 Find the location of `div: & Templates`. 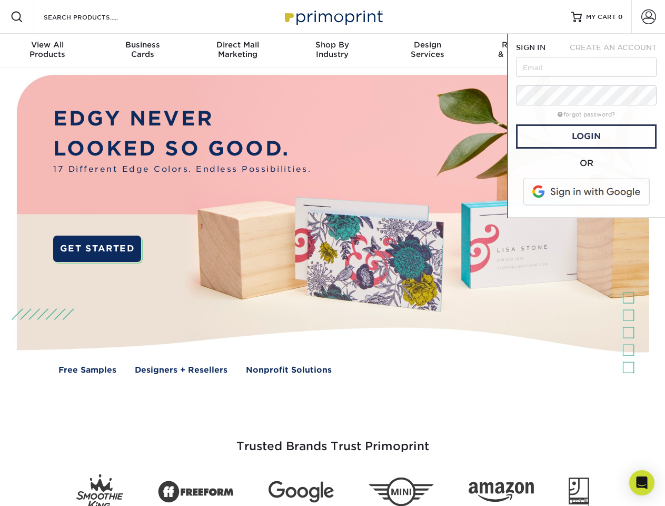

div: & Templates is located at coordinates (523, 50).